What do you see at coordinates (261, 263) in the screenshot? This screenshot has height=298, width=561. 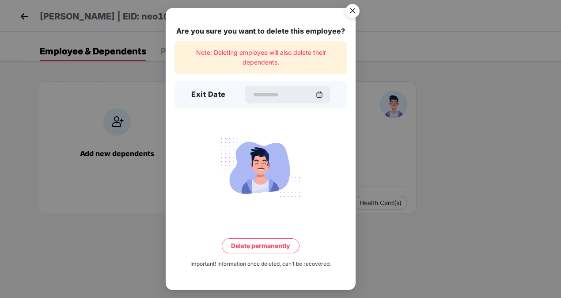 I see `div: Important! Information once deleted, can’t be recovered.` at bounding box center [261, 263].